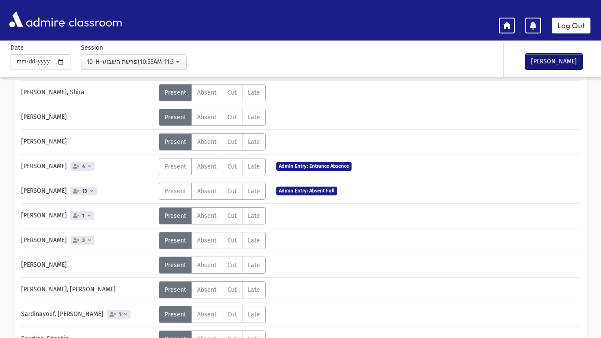 This screenshot has height=338, width=601. What do you see at coordinates (571, 26) in the screenshot?
I see `a: Log Out` at bounding box center [571, 26].